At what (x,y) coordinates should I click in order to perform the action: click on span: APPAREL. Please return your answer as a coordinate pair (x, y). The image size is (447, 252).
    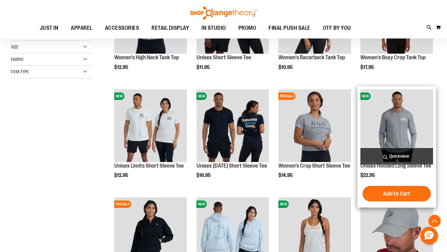
    Looking at the image, I should click on (82, 28).